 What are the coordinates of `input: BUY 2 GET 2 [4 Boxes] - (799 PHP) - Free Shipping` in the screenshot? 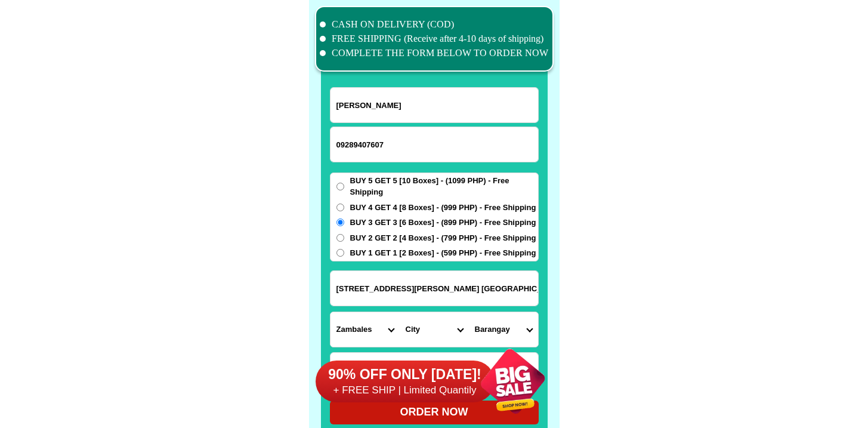 It's located at (340, 237).